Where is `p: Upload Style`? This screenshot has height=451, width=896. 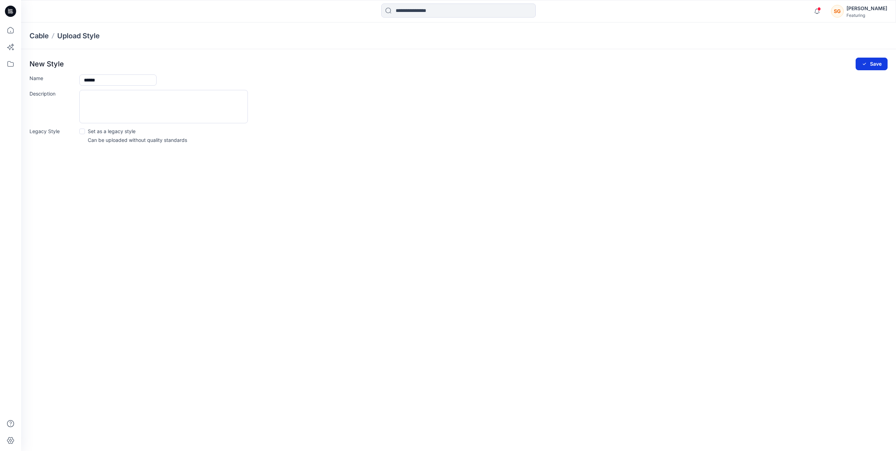 p: Upload Style is located at coordinates (78, 36).